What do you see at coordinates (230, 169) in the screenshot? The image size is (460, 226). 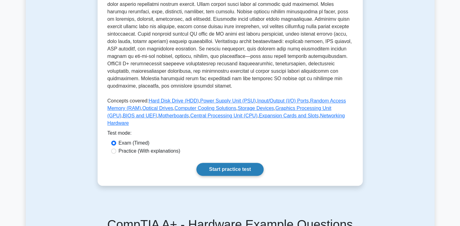 I see `a: Start practice test` at bounding box center [230, 169].